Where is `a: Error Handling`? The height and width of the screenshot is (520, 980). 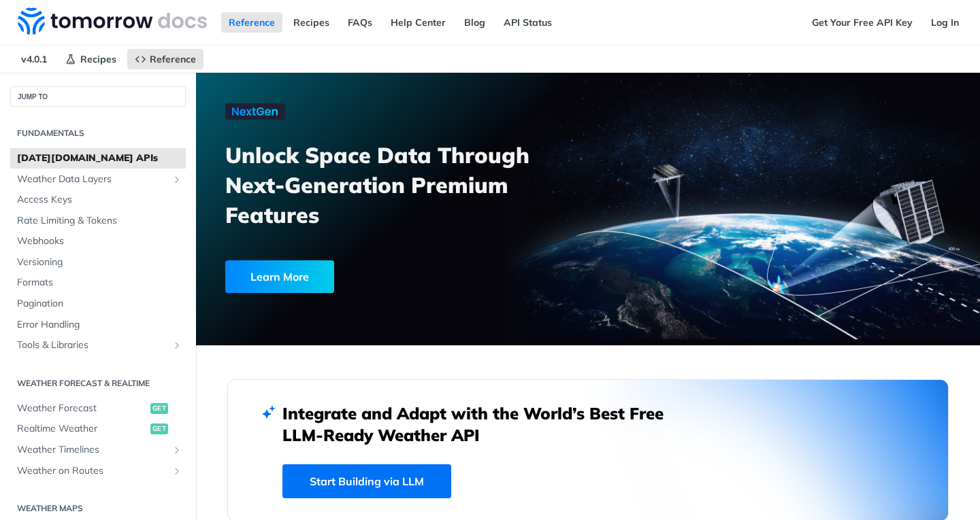
a: Error Handling is located at coordinates (98, 325).